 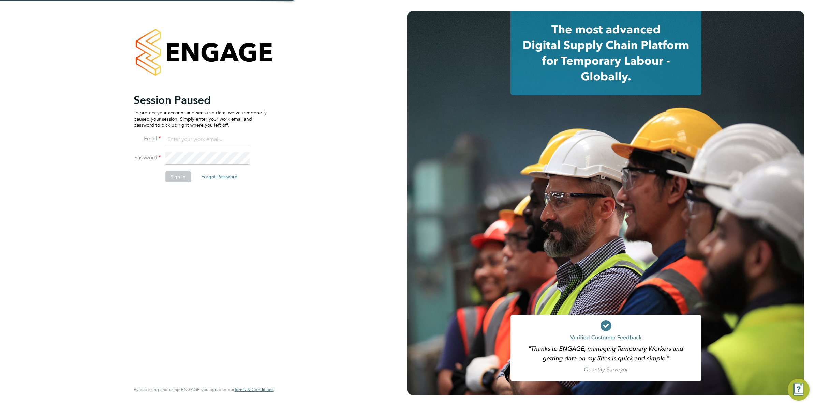 What do you see at coordinates (147, 139) in the screenshot?
I see `label: Email` at bounding box center [147, 139].